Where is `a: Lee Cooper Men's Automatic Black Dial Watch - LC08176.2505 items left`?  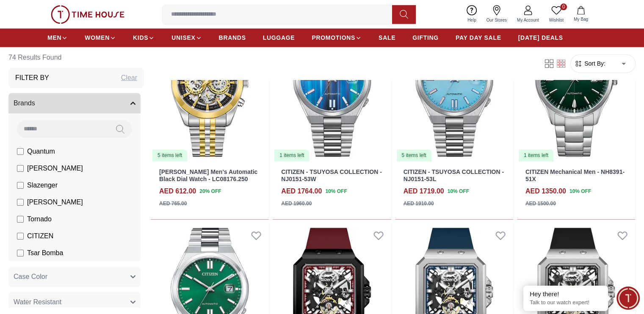 a: Lee Cooper Men's Automatic Black Dial Watch - LC08176.2505 items left is located at coordinates (210, 87).